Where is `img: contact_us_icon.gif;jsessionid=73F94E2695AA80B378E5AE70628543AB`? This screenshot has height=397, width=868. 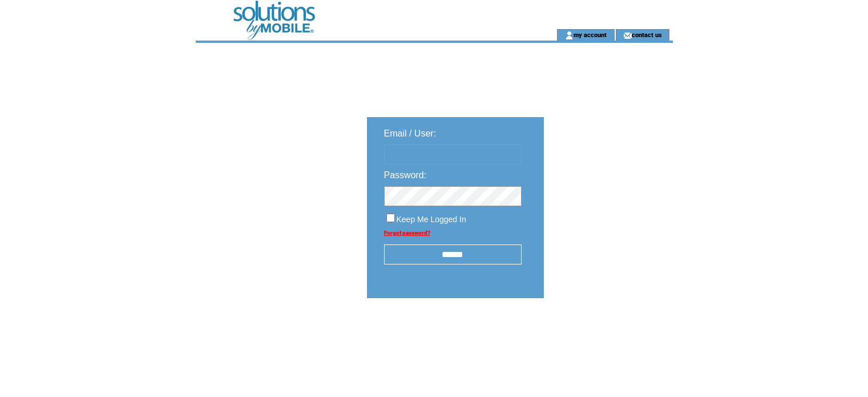
img: contact_us_icon.gif;jsessionid=73F94E2695AA80B378E5AE70628543AB is located at coordinates (627, 35).